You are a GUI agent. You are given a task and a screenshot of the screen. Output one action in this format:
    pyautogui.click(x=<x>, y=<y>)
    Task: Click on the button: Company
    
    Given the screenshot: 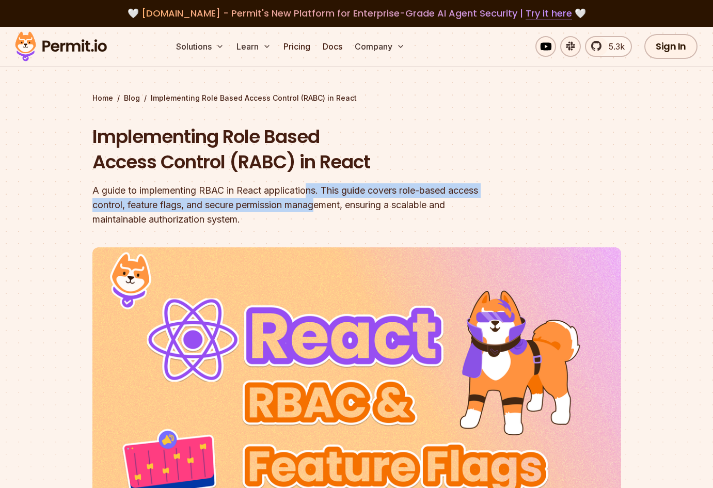 What is the action you would take?
    pyautogui.click(x=380, y=46)
    